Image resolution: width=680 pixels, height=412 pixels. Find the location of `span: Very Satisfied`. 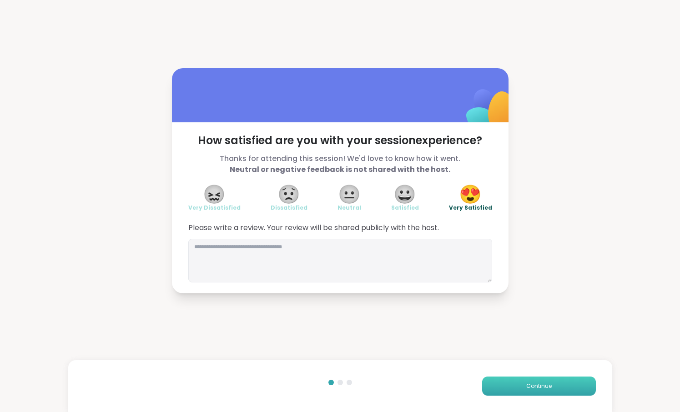

span: Very Satisfied is located at coordinates (470, 208).